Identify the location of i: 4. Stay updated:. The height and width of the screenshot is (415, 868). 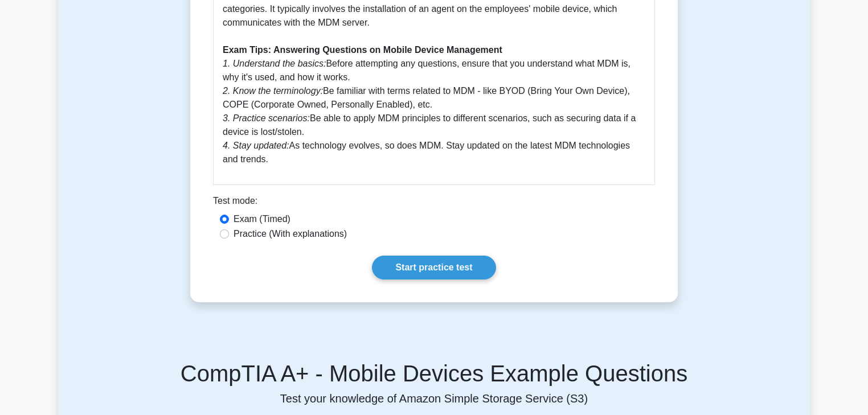
(256, 145).